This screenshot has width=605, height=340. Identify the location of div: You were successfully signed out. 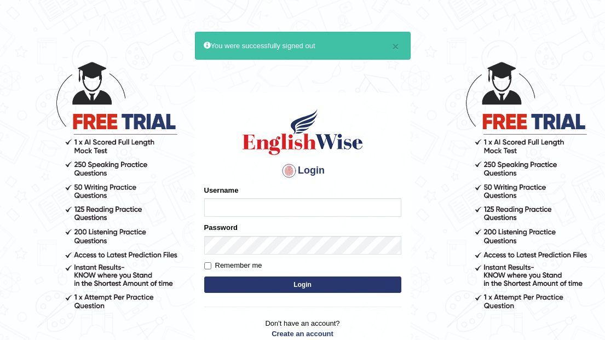
(303, 45).